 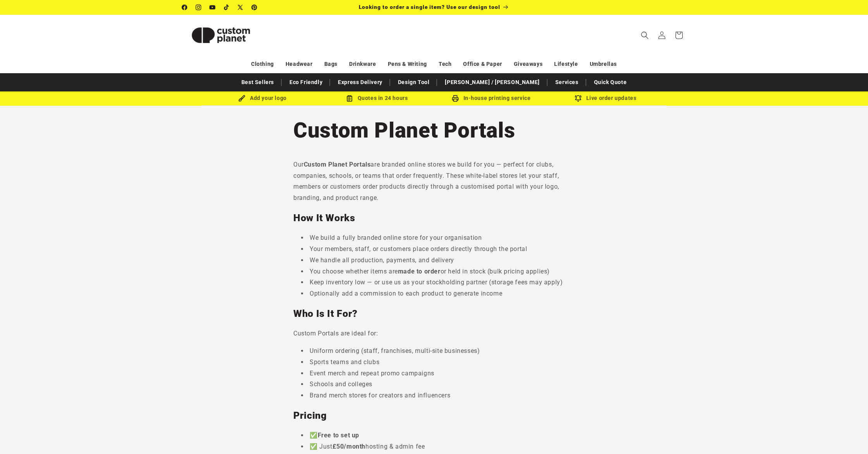 I want to click on a: Express Delivery, so click(x=360, y=82).